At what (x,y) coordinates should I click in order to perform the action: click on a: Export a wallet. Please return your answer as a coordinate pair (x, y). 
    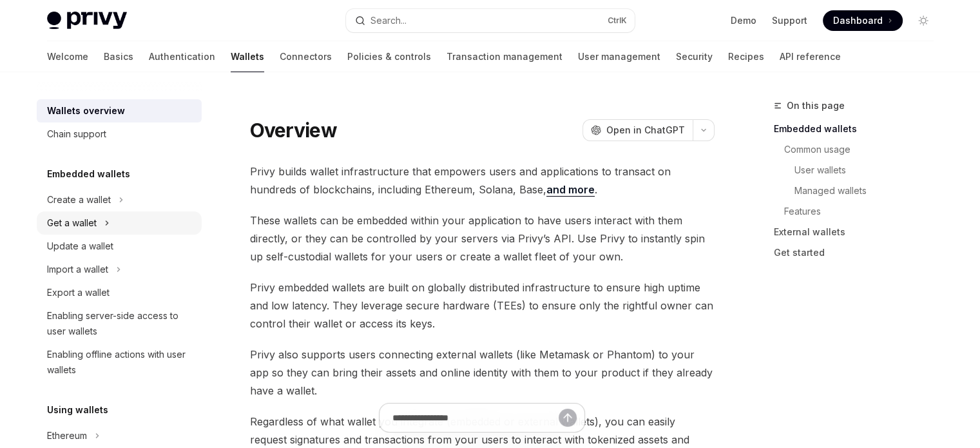
    Looking at the image, I should click on (119, 293).